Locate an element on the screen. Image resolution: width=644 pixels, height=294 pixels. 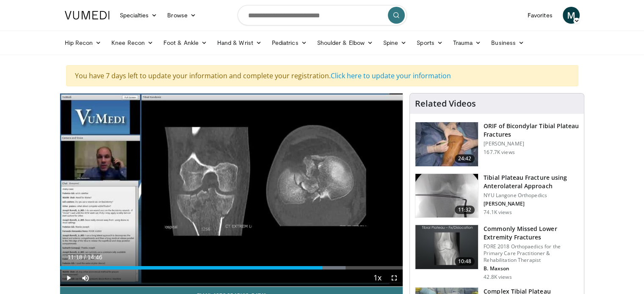
a: Sports is located at coordinates (430, 43).